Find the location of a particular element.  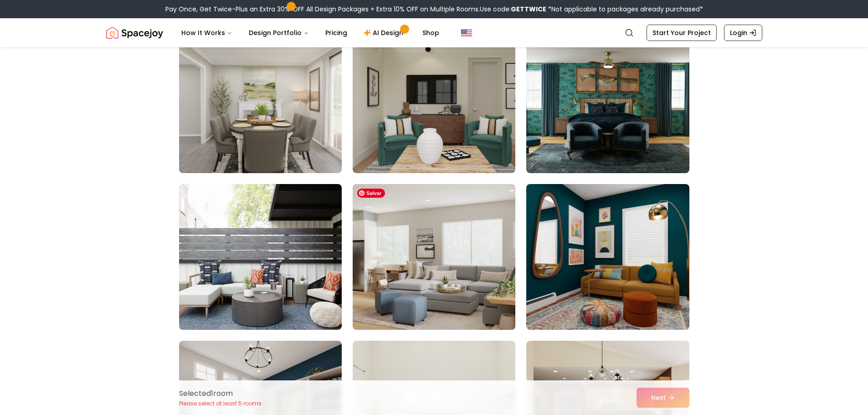

span: *Not applicable to packages already purchased* is located at coordinates (625, 9).